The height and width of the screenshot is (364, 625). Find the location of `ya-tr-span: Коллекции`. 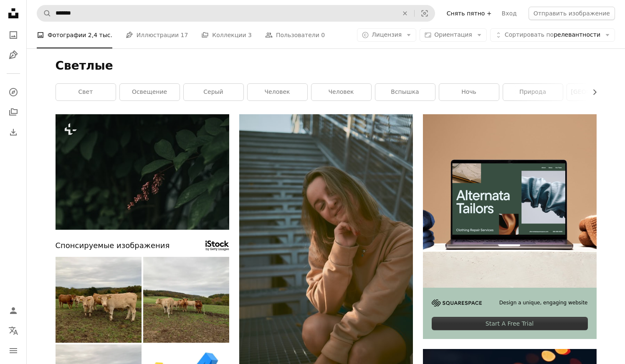

ya-tr-span: Коллекции is located at coordinates (229, 35).